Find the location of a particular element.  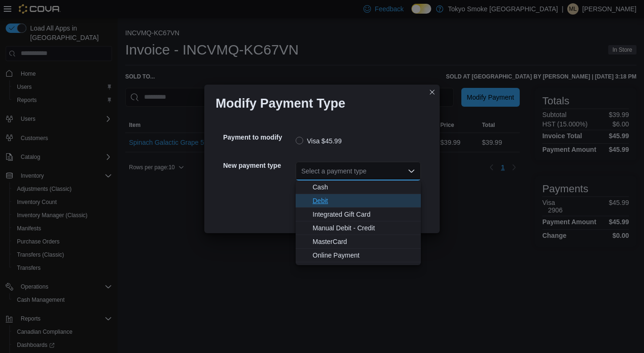

button: Manual Debit - Credit is located at coordinates (358, 228).